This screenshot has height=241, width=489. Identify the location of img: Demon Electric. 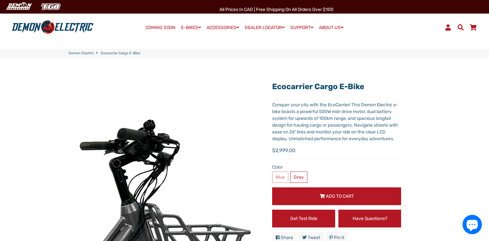
(19, 6).